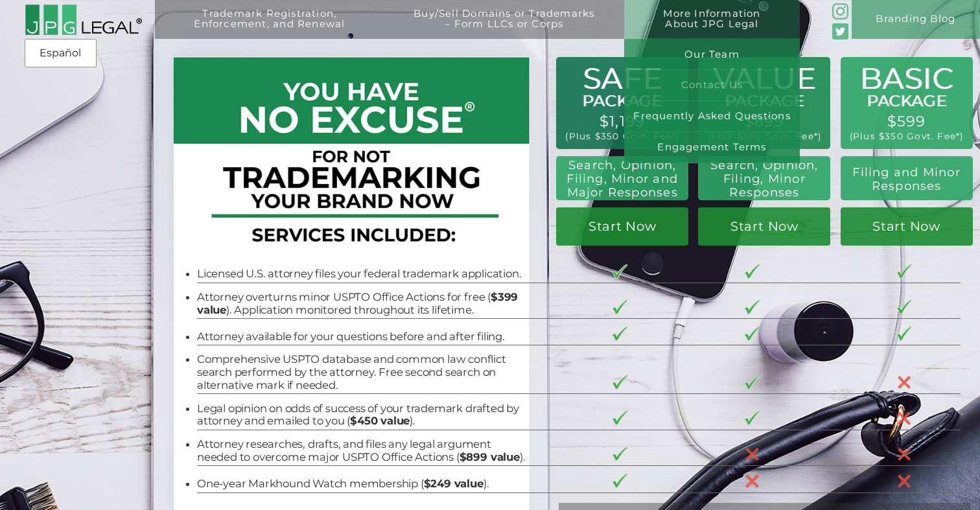 The height and width of the screenshot is (510, 980). Describe the element at coordinates (363, 337) in the screenshot. I see `li: Attorney available for your questions before and after filing.` at that location.